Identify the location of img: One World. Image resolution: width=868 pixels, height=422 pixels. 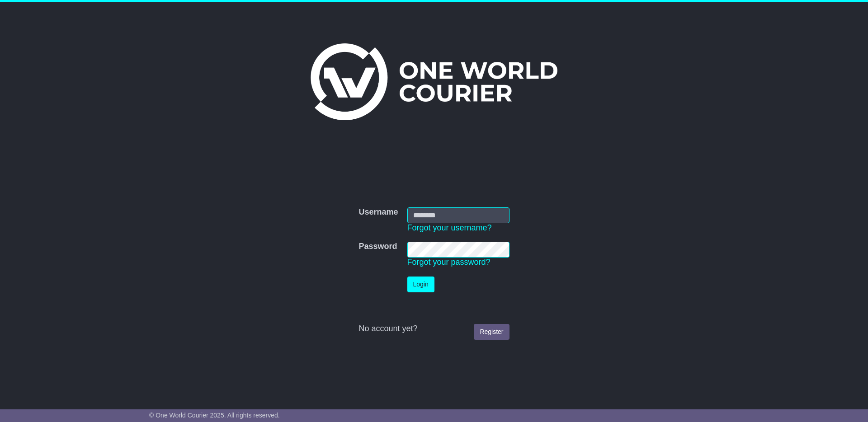
(434, 82).